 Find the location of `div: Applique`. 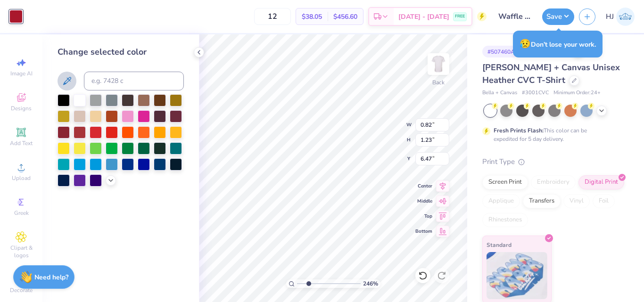

div: Applique is located at coordinates (501, 201).